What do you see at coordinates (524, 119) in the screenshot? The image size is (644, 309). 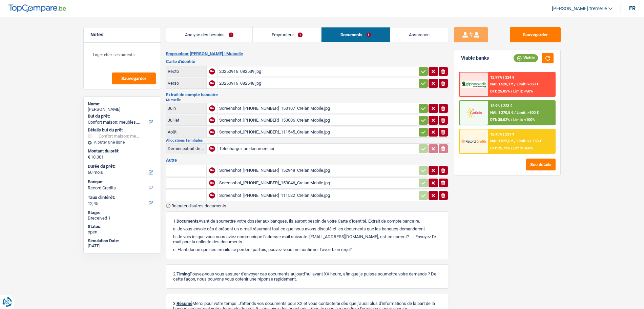 I see `span: Limit: <100%` at bounding box center [524, 119].